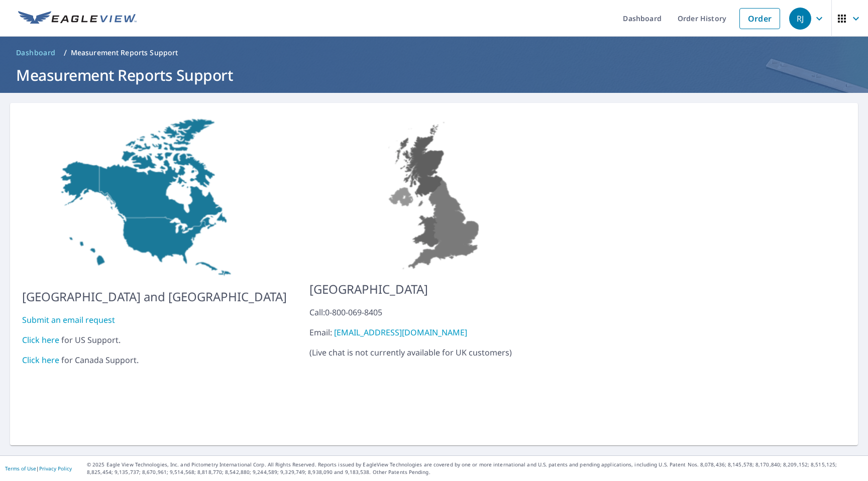 This screenshot has width=868, height=481. I want to click on nav: breadcrumb, so click(434, 52).